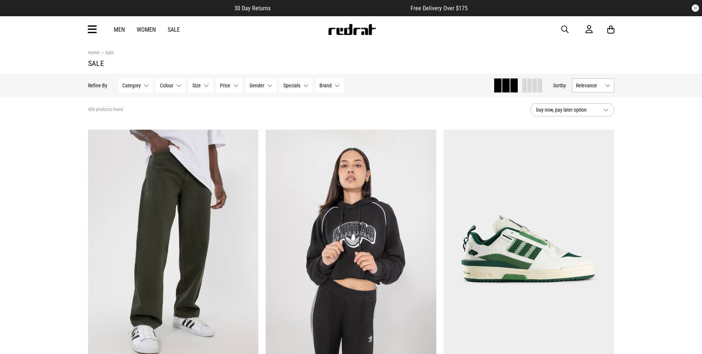 Image resolution: width=702 pixels, height=354 pixels. Describe the element at coordinates (439, 8) in the screenshot. I see `span: Free Delivery Over $175` at that location.